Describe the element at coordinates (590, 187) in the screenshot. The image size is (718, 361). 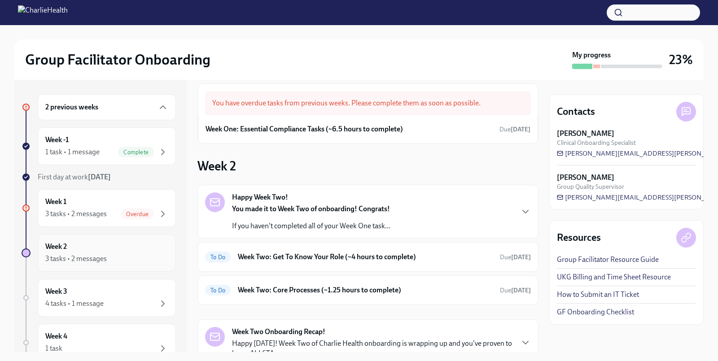
I see `span: Group Quality Supervisor` at that location.